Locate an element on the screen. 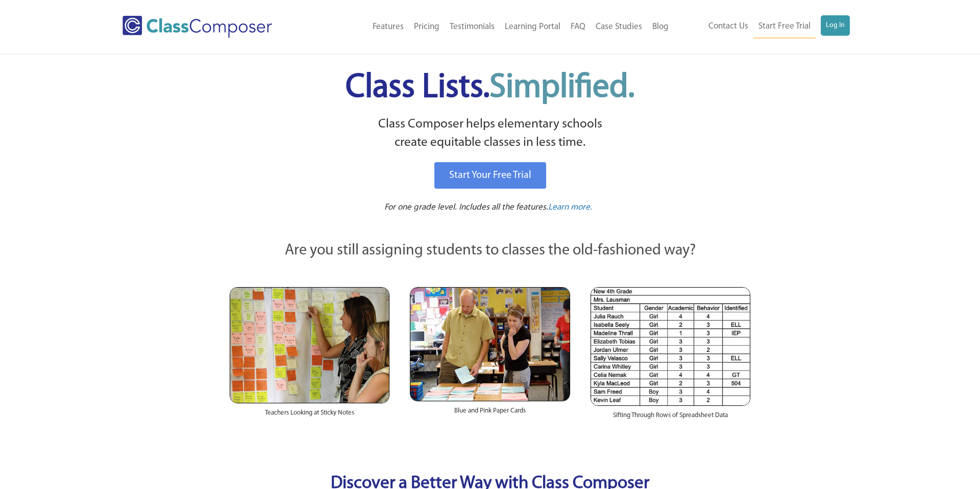 The width and height of the screenshot is (980, 489). a: FAQ is located at coordinates (578, 27).